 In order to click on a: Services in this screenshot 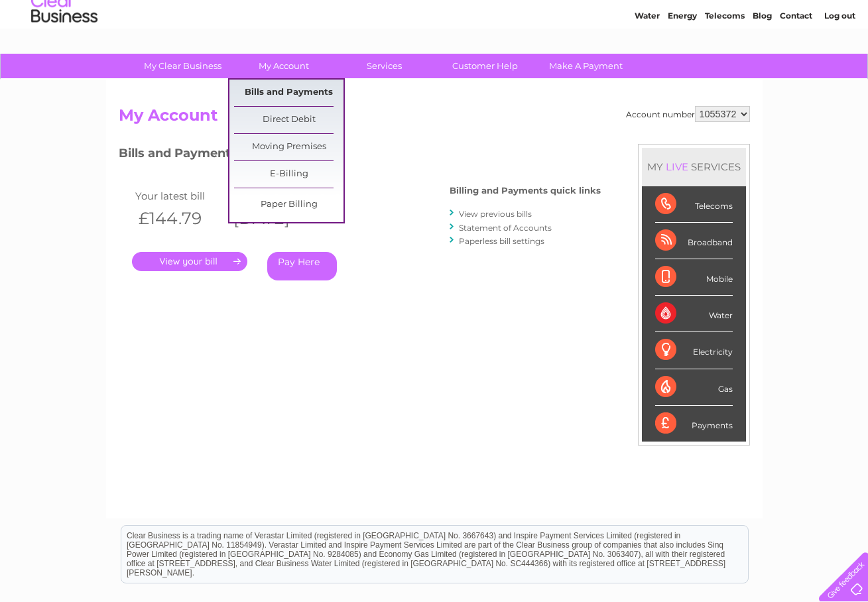, I will do `click(384, 65)`.